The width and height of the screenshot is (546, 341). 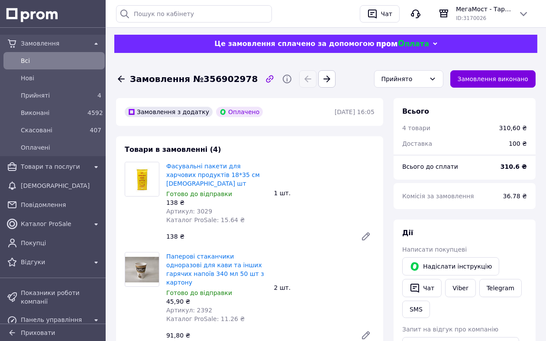 I want to click on span: 4 товари, so click(x=416, y=128).